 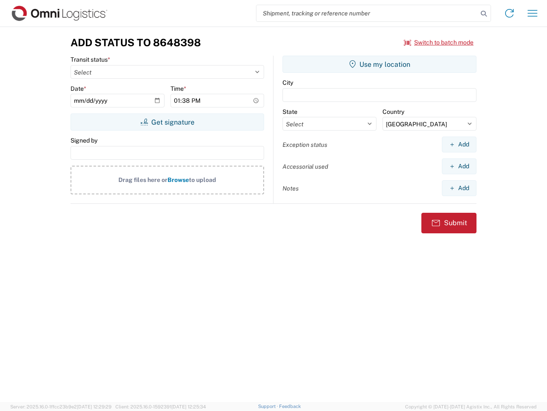 What do you see at coordinates (305, 145) in the screenshot?
I see `label: Exception status` at bounding box center [305, 145].